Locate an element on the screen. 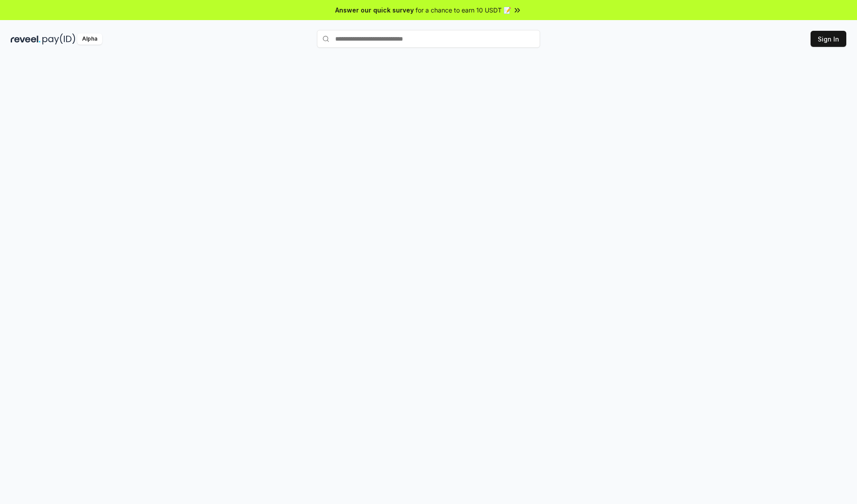 The height and width of the screenshot is (504, 857). span: Answer our quick survey is located at coordinates (374, 10).